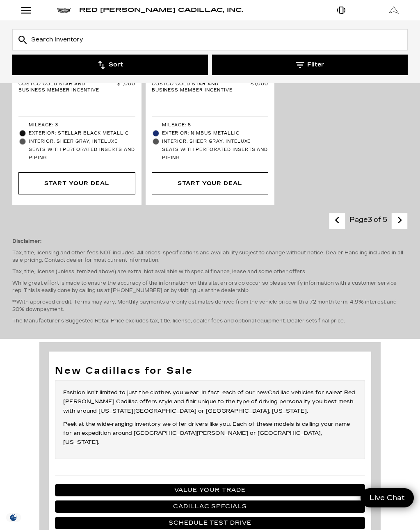  What do you see at coordinates (210, 433) in the screenshot?
I see `p: Peek at the wide-ranging inventory we offer drivers like you. Each of these models is calling you...` at bounding box center [210, 433].